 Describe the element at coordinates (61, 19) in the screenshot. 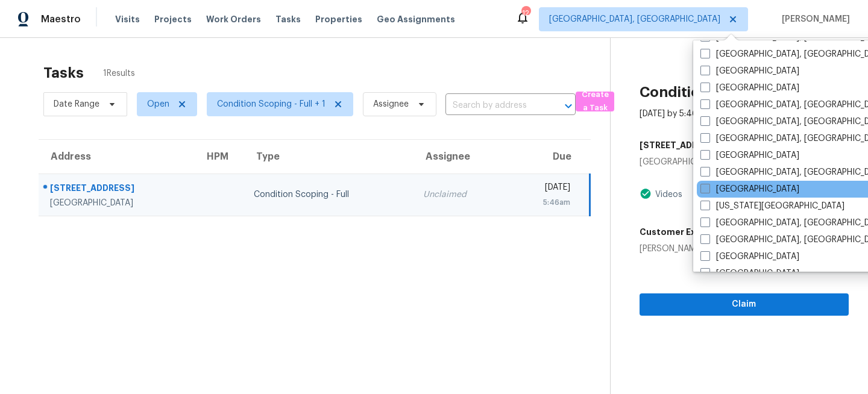

I see `span: Maestro` at that location.